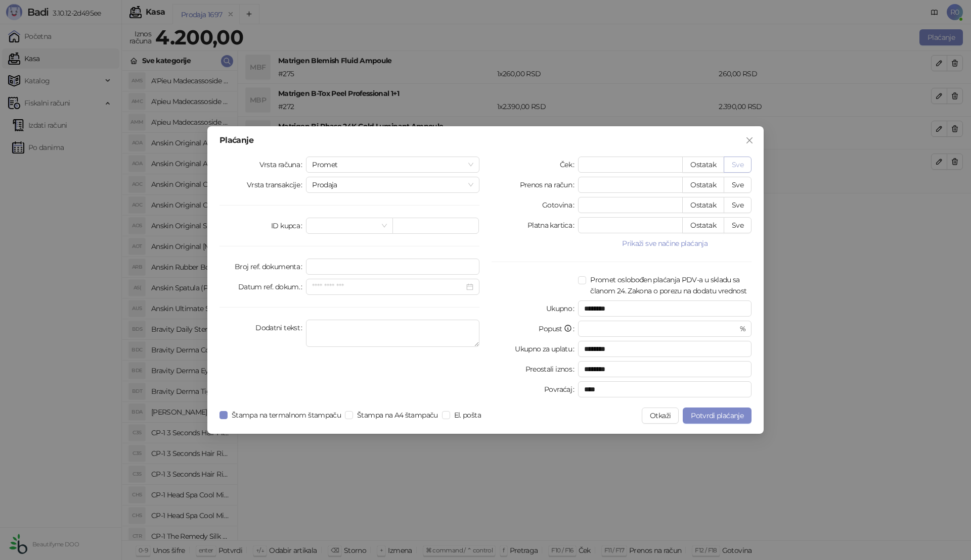 The width and height of the screenshot is (971, 560). What do you see at coordinates (552, 369) in the screenshot?
I see `label: Preostali iznos` at bounding box center [552, 369].